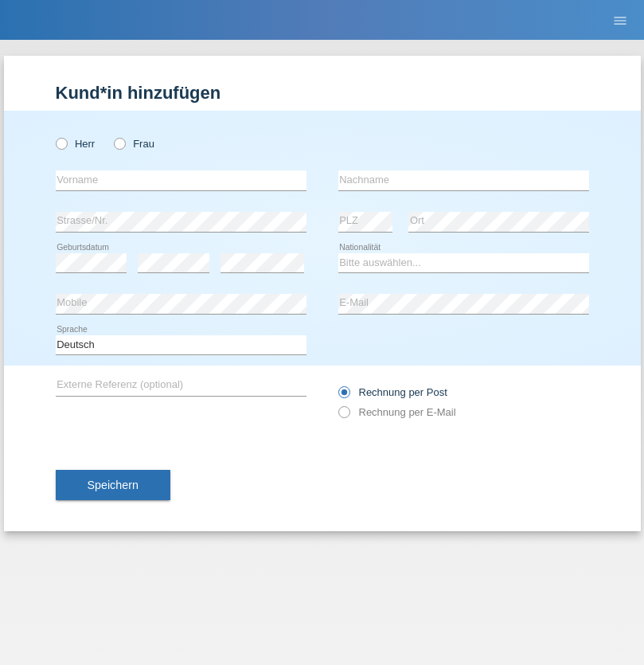 This screenshot has width=644, height=665. Describe the element at coordinates (113, 485) in the screenshot. I see `button: Speichern` at that location.